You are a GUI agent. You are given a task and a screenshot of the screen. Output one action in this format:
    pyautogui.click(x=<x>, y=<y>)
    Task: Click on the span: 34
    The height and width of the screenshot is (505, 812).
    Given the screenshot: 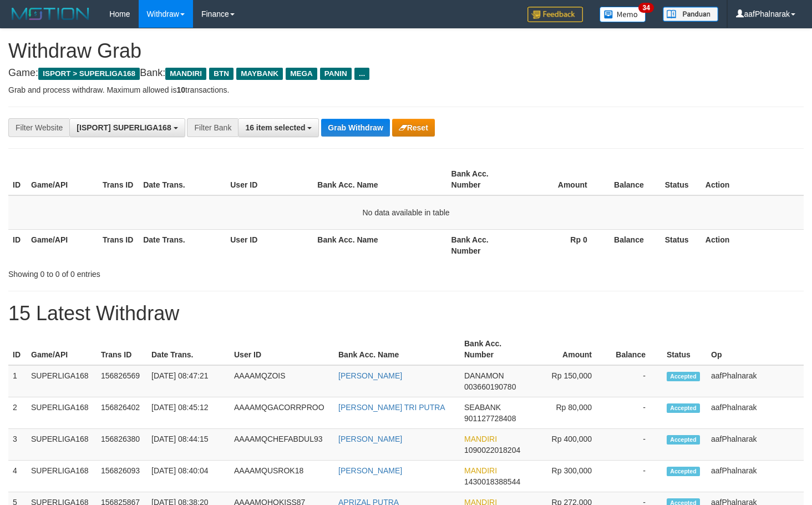 What is the action you would take?
    pyautogui.click(x=646, y=8)
    